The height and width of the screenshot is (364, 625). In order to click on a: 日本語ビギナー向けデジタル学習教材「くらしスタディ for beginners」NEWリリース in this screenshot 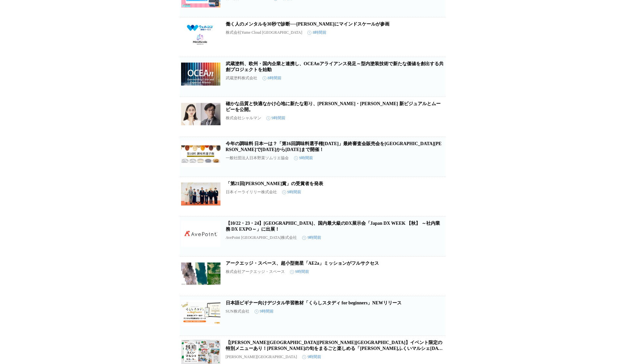, I will do `click(314, 303)`.